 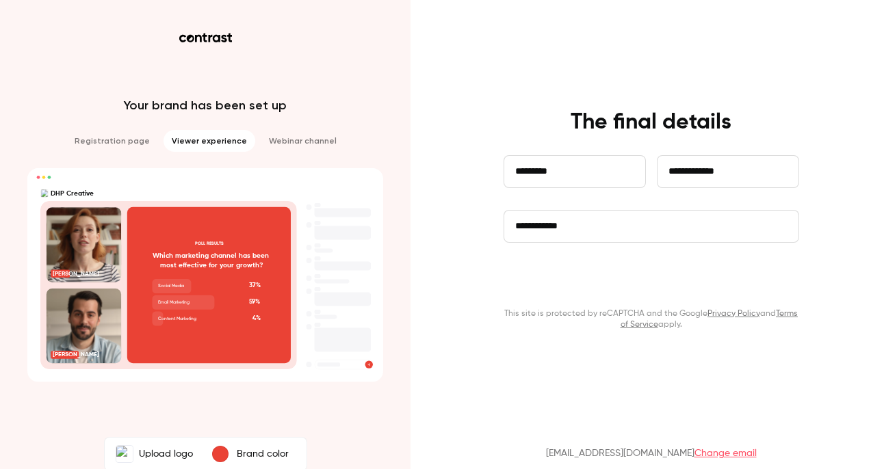 What do you see at coordinates (302, 141) in the screenshot?
I see `li: Webinar channel` at bounding box center [302, 141].